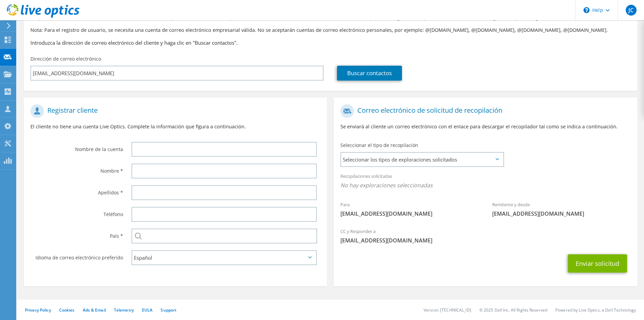 Image resolution: width=644 pixels, height=320 pixels. Describe the element at coordinates (175, 127) in the screenshot. I see `p: El cliente no tiene una cuenta Live Optics. Complete la información que figura a continuación.` at that location.